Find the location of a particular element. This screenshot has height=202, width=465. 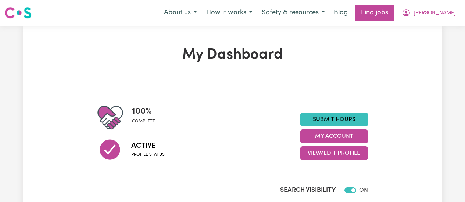

a: Blog is located at coordinates (341, 13).